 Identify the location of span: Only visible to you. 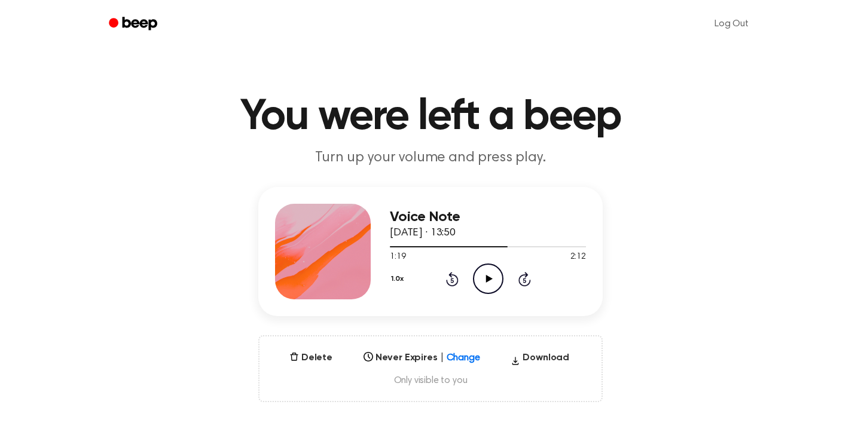
(430, 381).